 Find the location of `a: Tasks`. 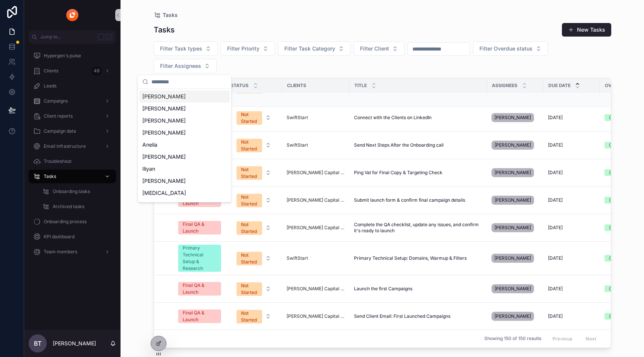

a: Tasks is located at coordinates (73, 176).